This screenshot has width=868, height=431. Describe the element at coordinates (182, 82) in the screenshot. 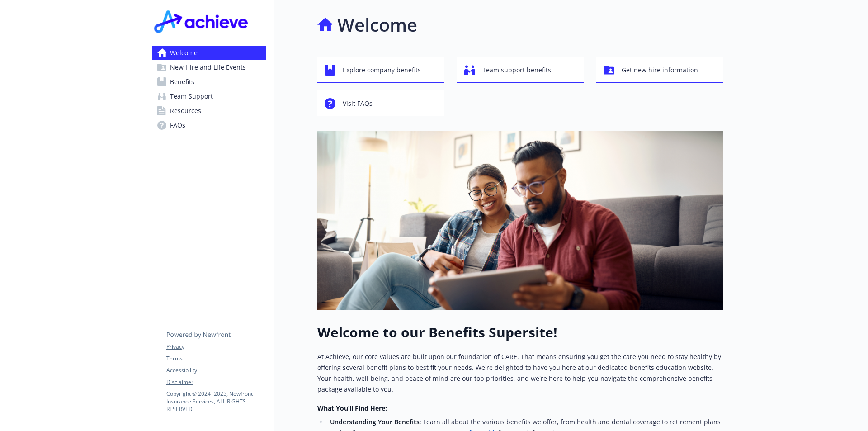

I see `span: Benefits` at that location.